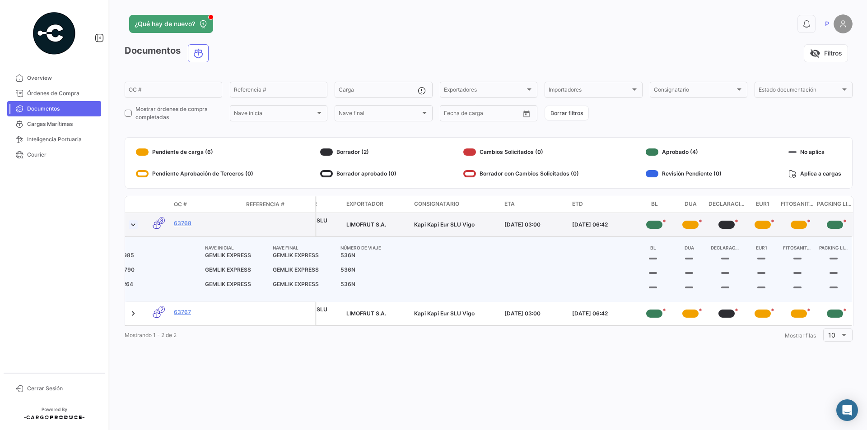 The image size is (867, 430). I want to click on span: DUA, so click(690, 205).